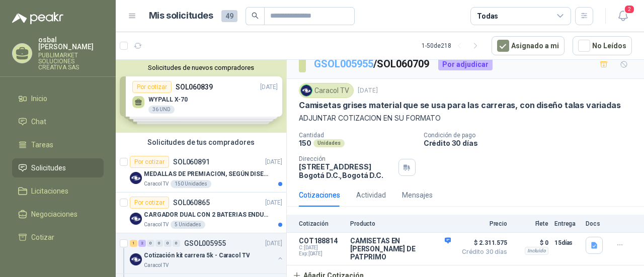 The height and width of the screenshot is (277, 644). Describe the element at coordinates (58, 191) in the screenshot. I see `a: Licitaciones` at that location.